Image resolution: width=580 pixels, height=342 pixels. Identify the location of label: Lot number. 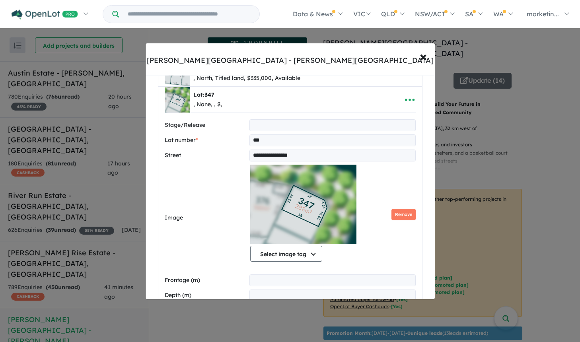
(206, 140).